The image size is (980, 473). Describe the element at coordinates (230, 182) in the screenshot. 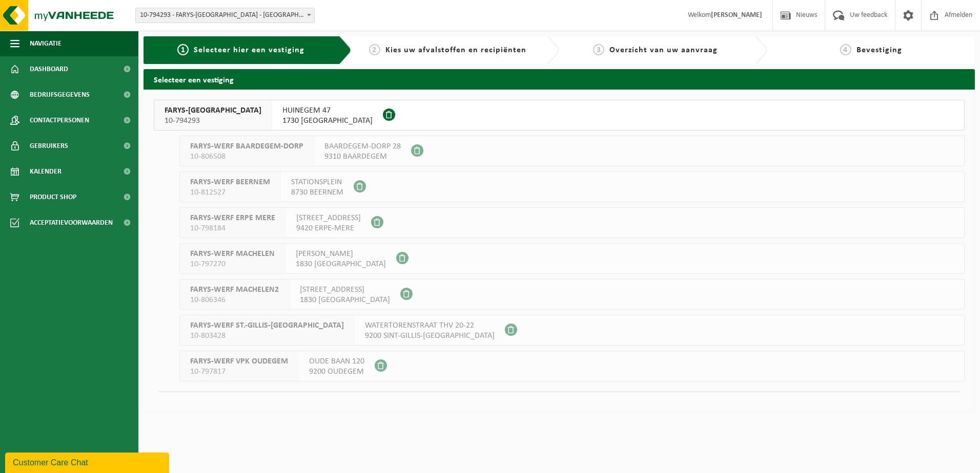

I see `span: FARYS-WERF BEERNEM` at that location.